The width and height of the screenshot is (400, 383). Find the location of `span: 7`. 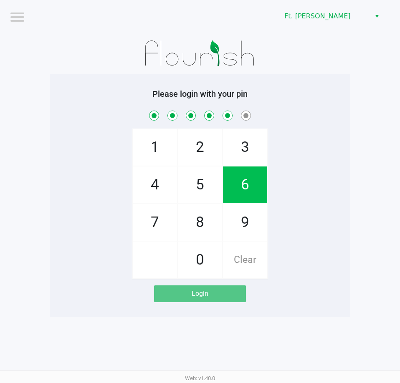

span: 7 is located at coordinates (155, 223).